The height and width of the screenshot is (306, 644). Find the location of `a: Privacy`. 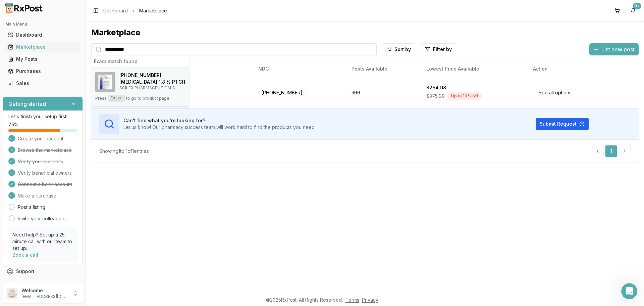

a: Privacy is located at coordinates (370, 299).